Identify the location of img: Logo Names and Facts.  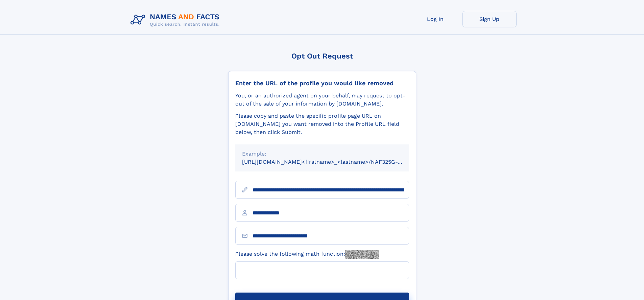
(176, 20).